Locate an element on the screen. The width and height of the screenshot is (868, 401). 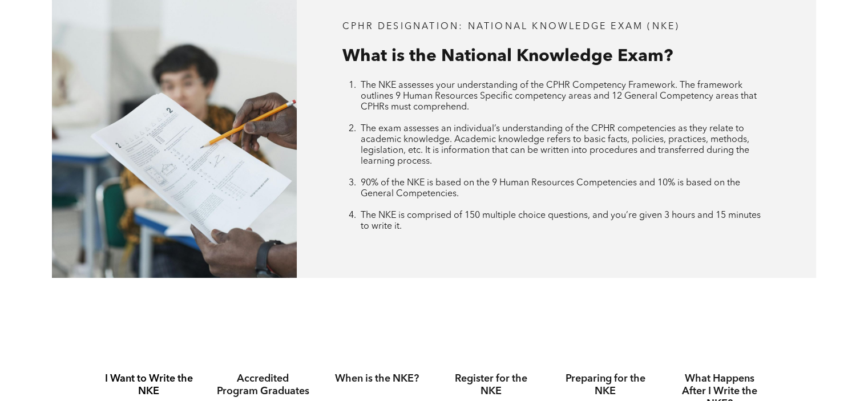
h4: Preparing for the NKE is located at coordinates (606, 385).